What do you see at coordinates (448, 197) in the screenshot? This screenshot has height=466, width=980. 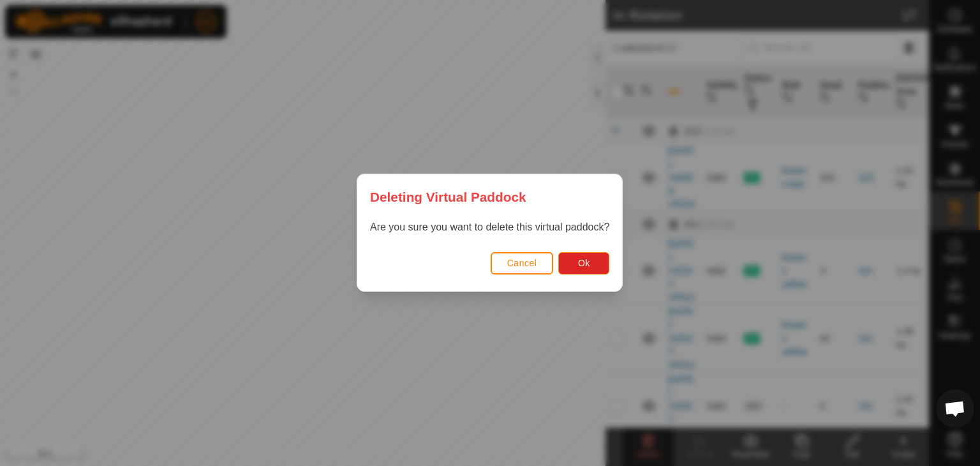 I see `span: Deleting Virtual Paddock` at bounding box center [448, 197].